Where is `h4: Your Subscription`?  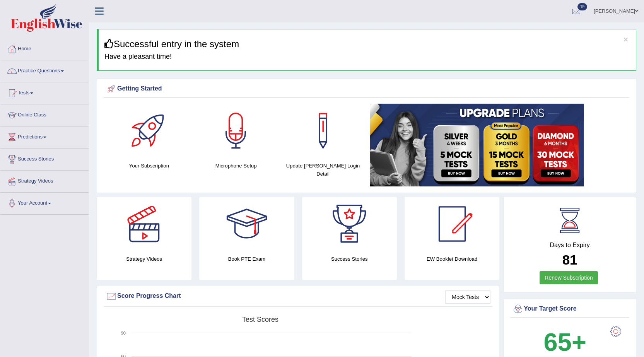 h4: Your Subscription is located at coordinates (149, 165).